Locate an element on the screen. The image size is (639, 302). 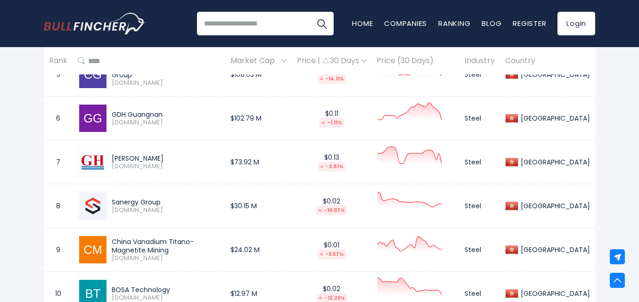
a: Companies is located at coordinates (406, 23).